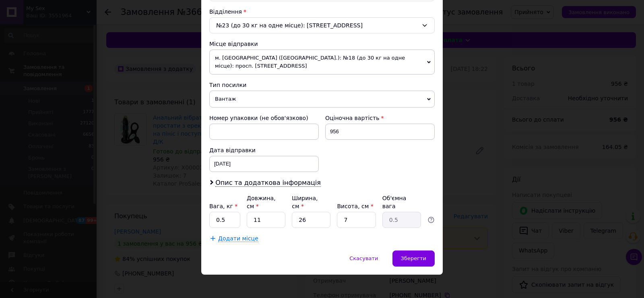 The height and width of the screenshot is (298, 644). Describe the element at coordinates (305, 202) in the screenshot. I see `label: Ширина, см` at that location.